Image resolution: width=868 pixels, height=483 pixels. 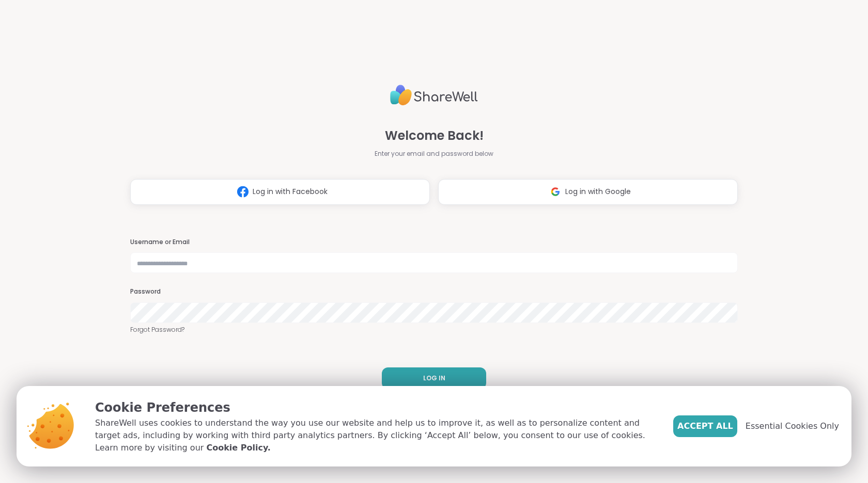 I want to click on button: Log in with Google, so click(x=588, y=192).